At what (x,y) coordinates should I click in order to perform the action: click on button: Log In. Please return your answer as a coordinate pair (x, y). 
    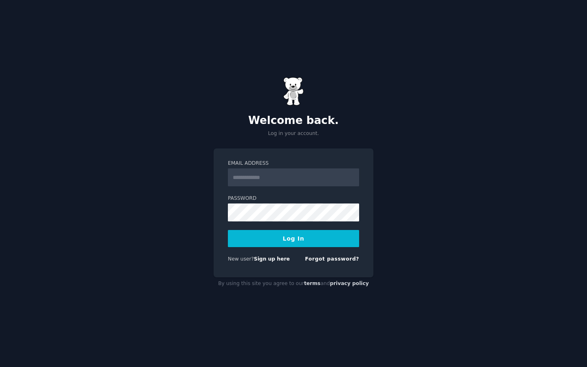
    Looking at the image, I should click on (294, 239).